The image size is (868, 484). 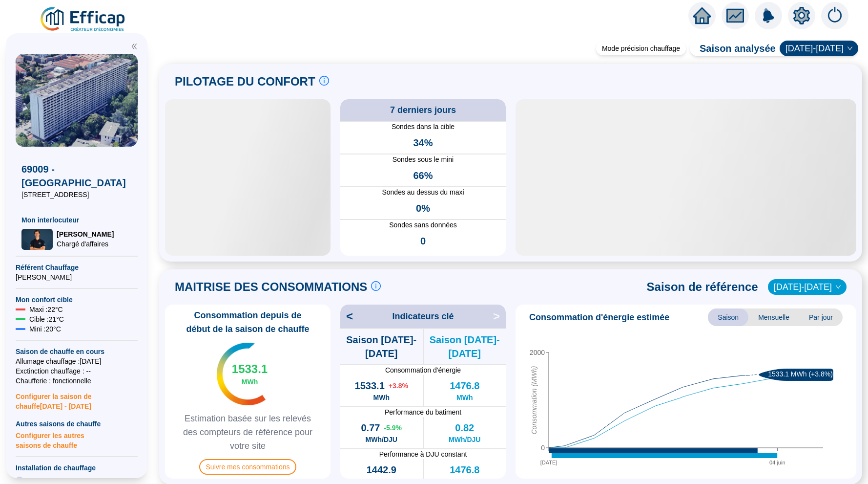 What do you see at coordinates (76, 468) in the screenshot?
I see `span: Installation de chauffage` at bounding box center [76, 468].